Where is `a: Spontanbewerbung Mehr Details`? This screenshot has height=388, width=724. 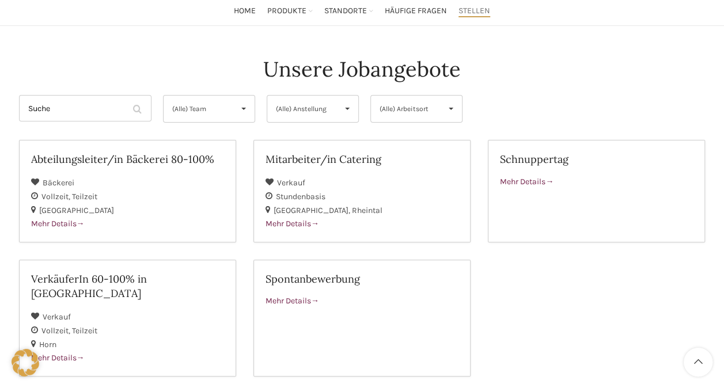 a: Spontanbewerbung Mehr Details is located at coordinates (362, 318).